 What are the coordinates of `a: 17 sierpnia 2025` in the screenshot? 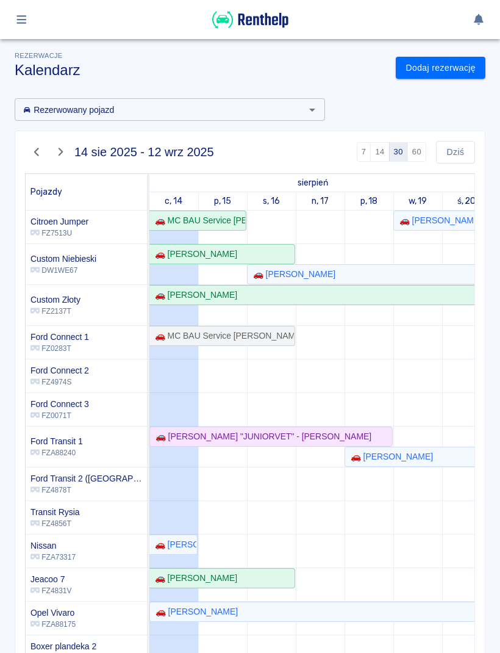 It's located at (320, 201).